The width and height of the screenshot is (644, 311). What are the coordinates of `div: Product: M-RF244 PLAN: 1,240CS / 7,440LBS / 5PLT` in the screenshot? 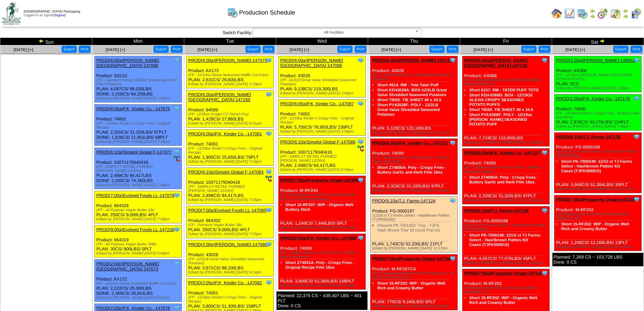 It's located at (322, 204).